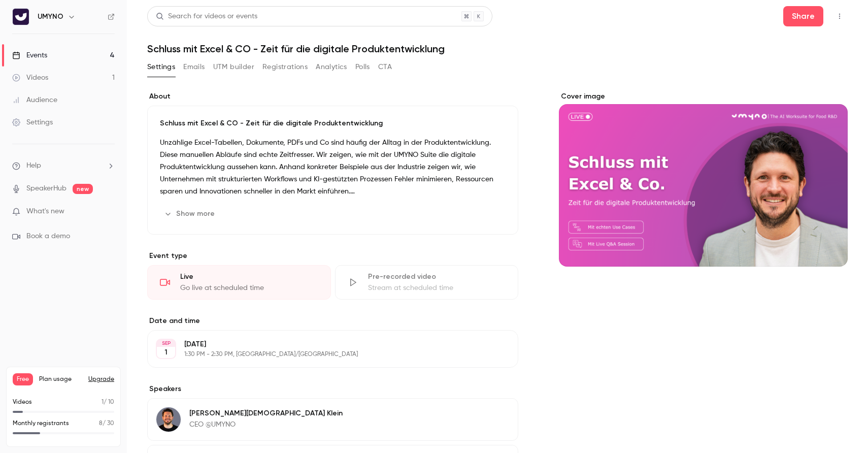  I want to click on p: Videos, so click(23, 402).